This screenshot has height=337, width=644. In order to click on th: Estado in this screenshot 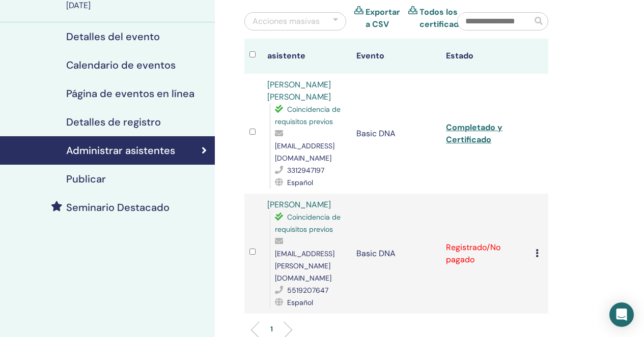, I will do `click(485, 56)`.